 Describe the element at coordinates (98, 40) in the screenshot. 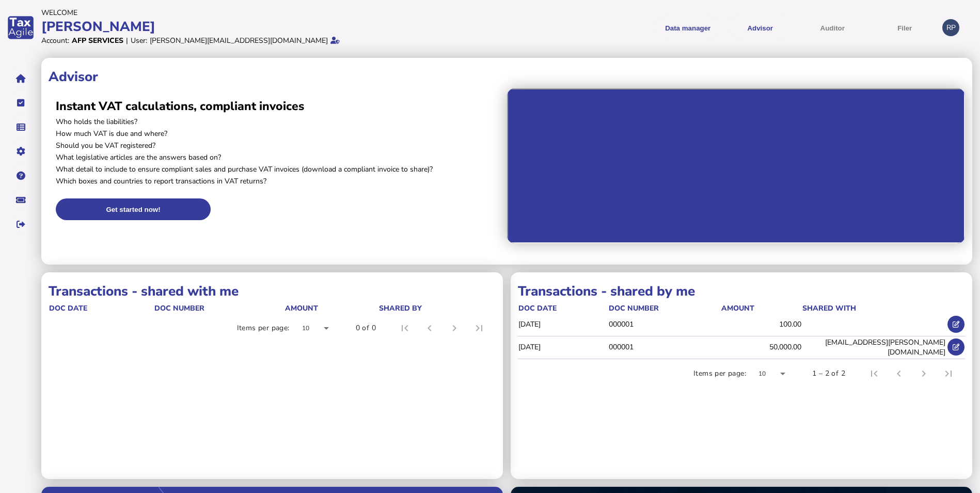

I see `div: AFP Services` at that location.